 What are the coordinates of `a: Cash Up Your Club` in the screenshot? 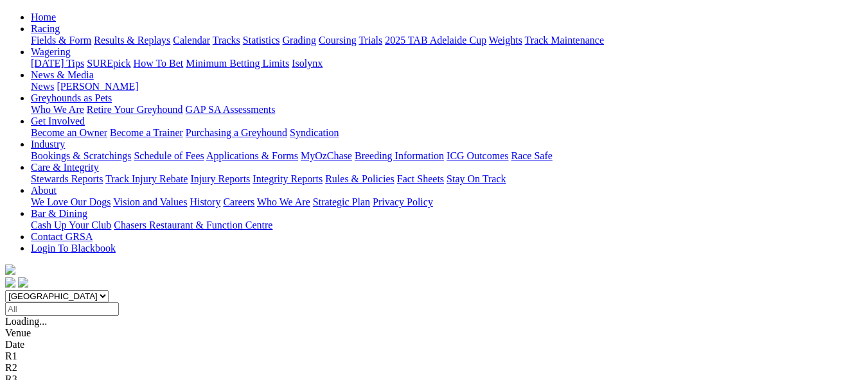 It's located at (70, 225).